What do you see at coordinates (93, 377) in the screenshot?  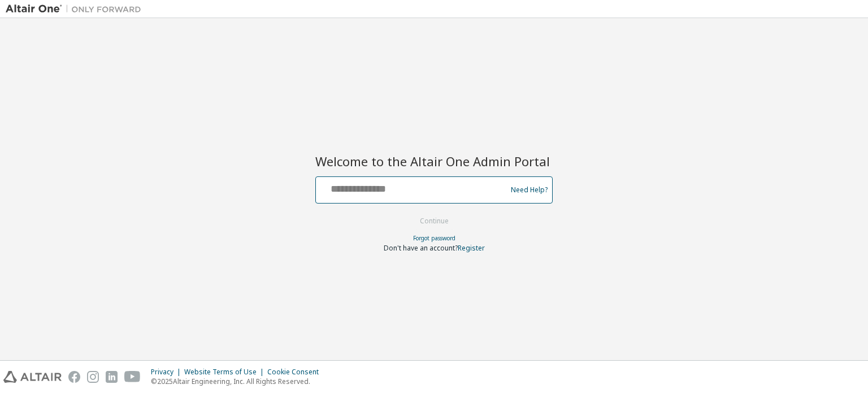 I see `img: instagram.svg` at bounding box center [93, 377].